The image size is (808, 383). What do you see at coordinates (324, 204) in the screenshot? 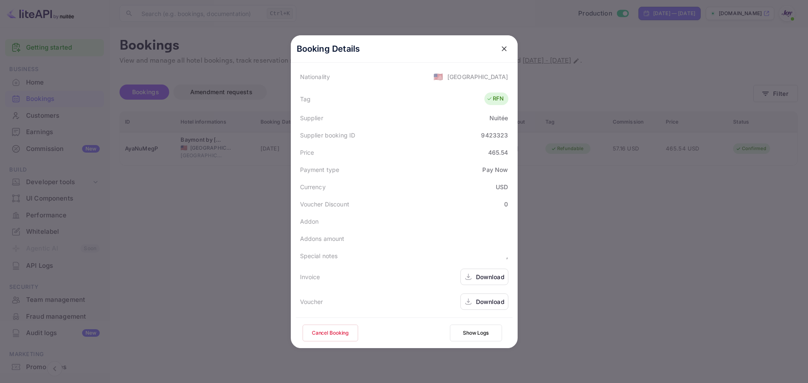
I see `div: Voucher Discount` at bounding box center [324, 204].